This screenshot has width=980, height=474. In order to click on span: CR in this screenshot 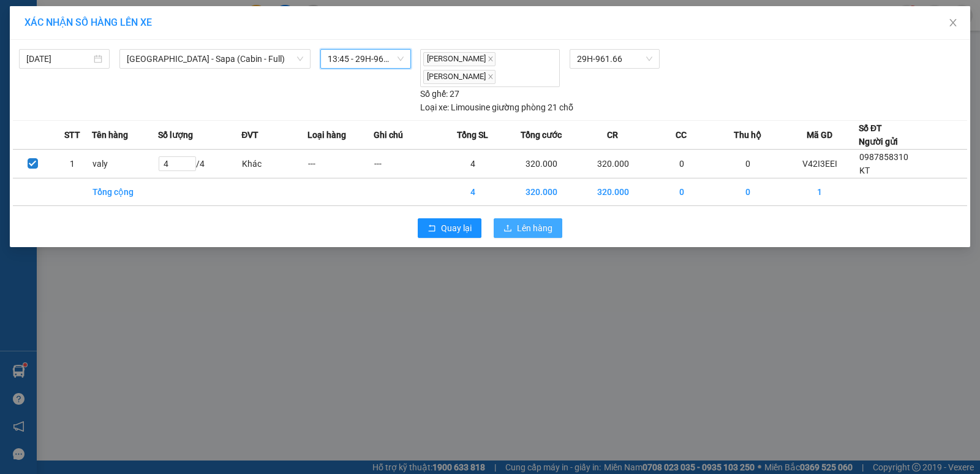, I will do `click(612, 135)`.